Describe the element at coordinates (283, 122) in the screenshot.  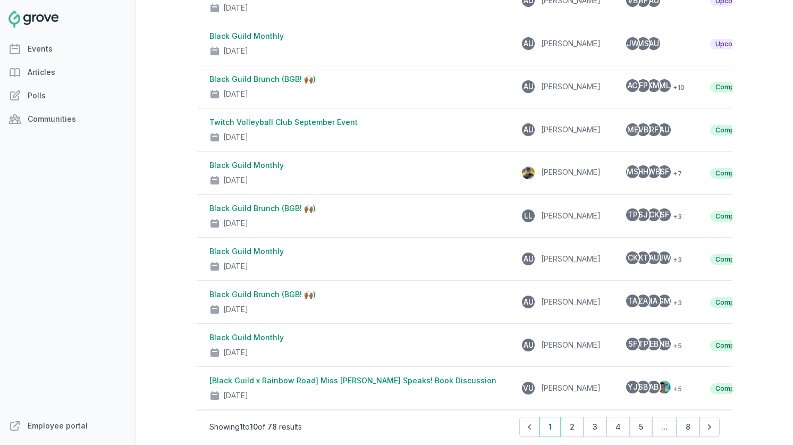
I see `a: Twitch Volleyball Club September Event` at that location.